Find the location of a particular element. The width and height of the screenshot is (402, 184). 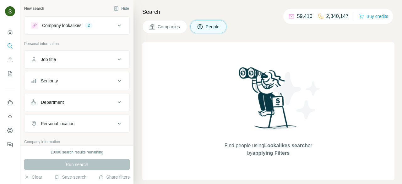

button: Search is located at coordinates (10, 46).